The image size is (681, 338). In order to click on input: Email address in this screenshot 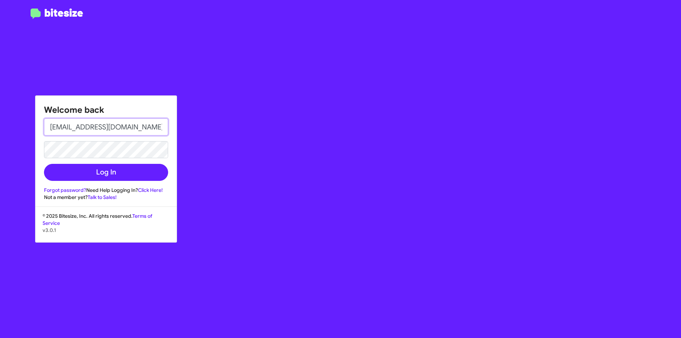, I will do `click(106, 127)`.